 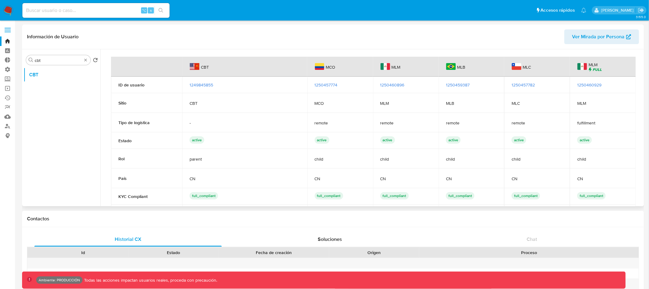 What do you see at coordinates (83, 253) in the screenshot?
I see `div: Id` at bounding box center [83, 253].